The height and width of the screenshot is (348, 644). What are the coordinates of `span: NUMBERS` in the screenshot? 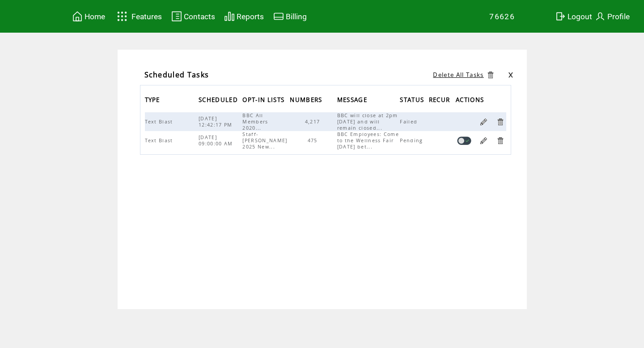 It's located at (307, 101).